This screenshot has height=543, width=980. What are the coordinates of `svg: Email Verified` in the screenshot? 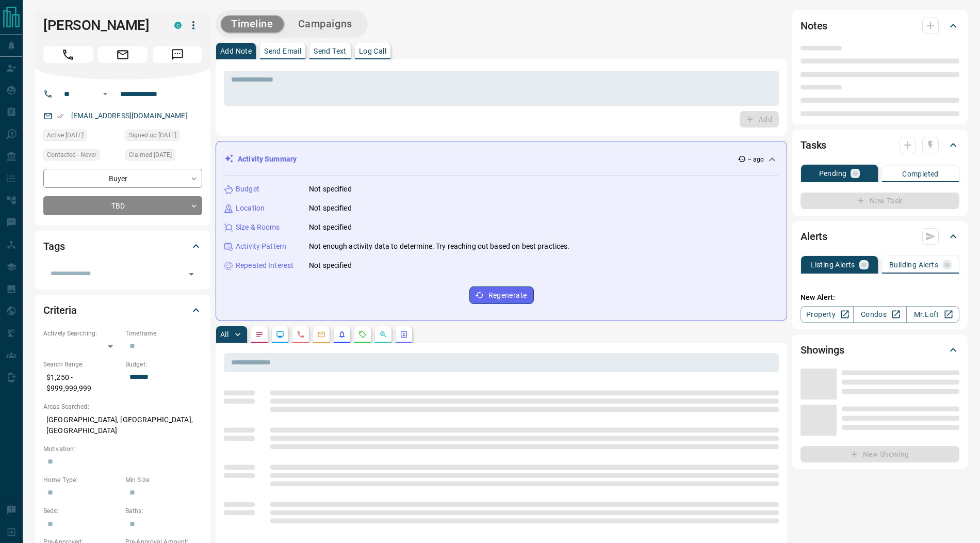 It's located at (60, 116).